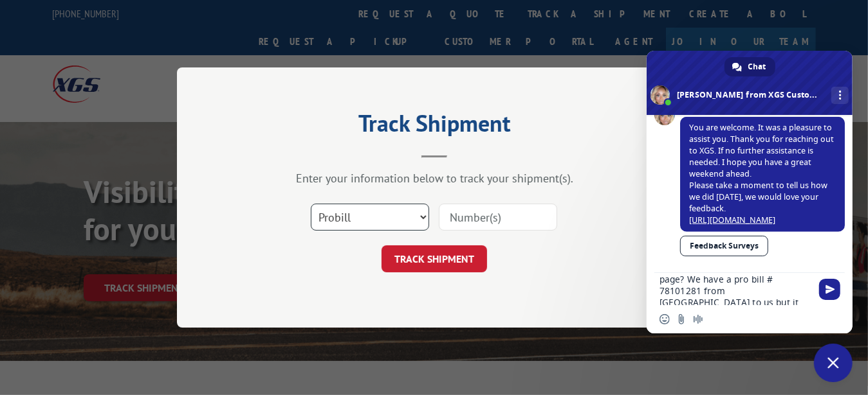  What do you see at coordinates (724, 246) in the screenshot?
I see `a: Feedback Surveys` at bounding box center [724, 246].